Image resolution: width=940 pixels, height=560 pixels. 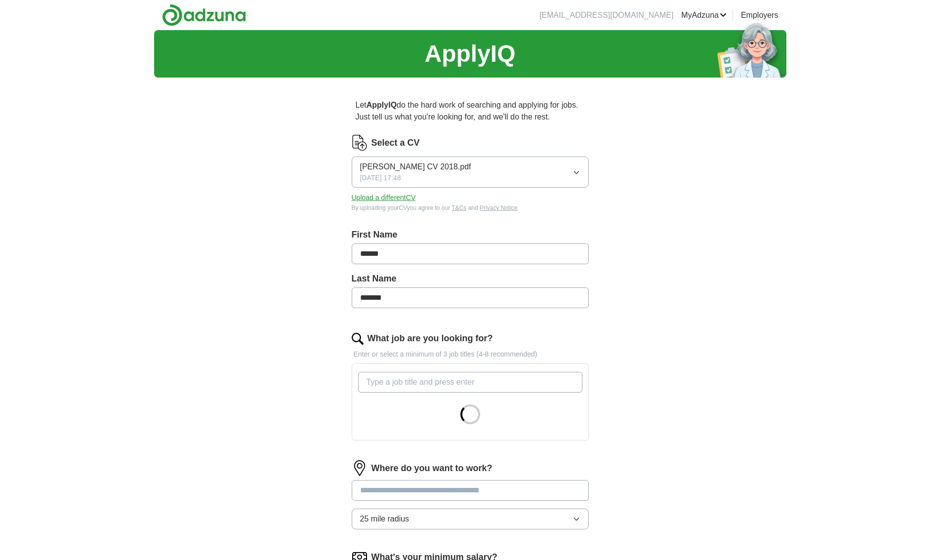 What do you see at coordinates (470, 111) in the screenshot?
I see `p: Let do the hard work of searching and applying for jobs. Just tell us what you're looking for, an...` at bounding box center [470, 111].